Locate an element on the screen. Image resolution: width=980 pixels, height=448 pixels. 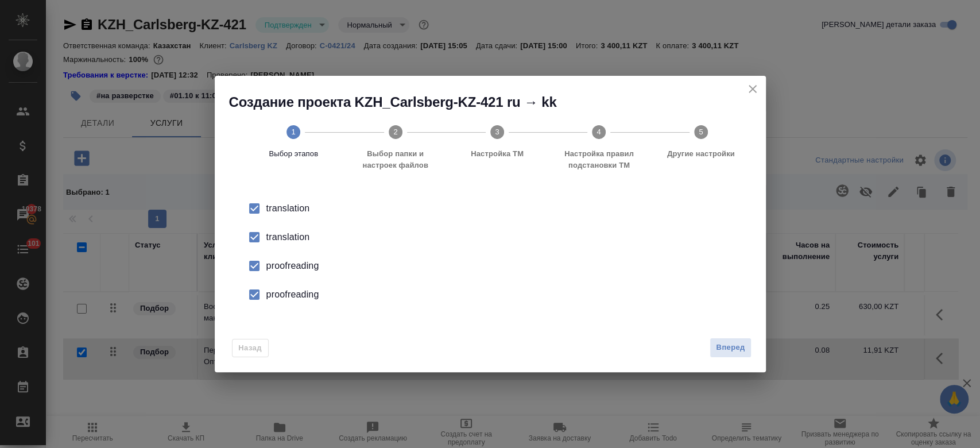
span: Выбор папки и настроек файлов is located at coordinates (395, 159).